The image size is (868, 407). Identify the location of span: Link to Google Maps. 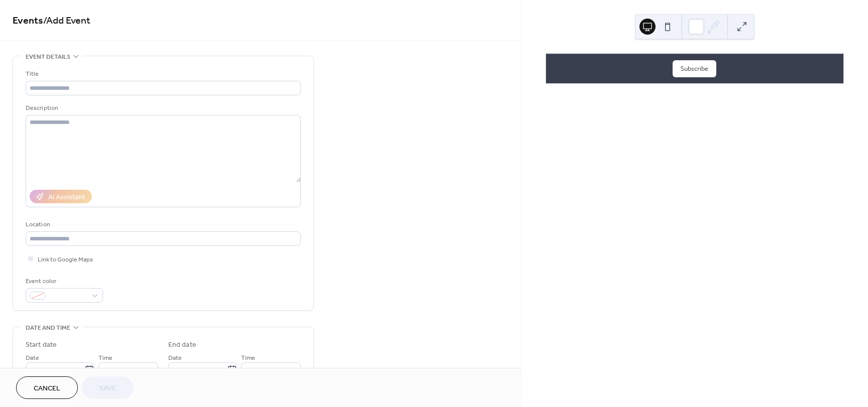
(65, 259).